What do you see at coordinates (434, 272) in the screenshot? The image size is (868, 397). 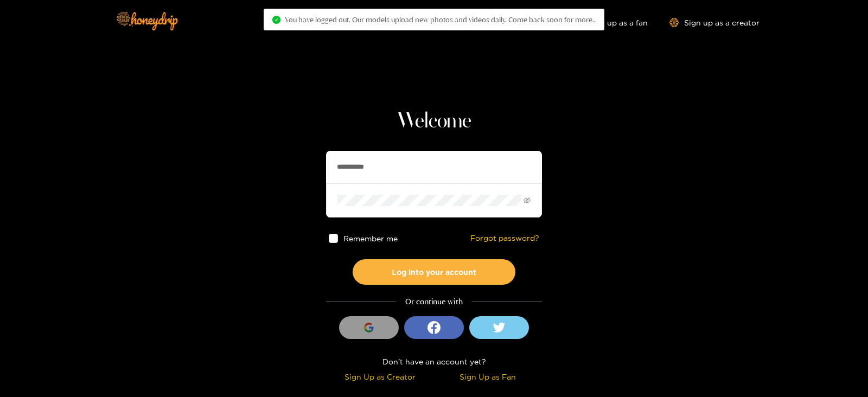 I see `button: Log into your account` at bounding box center [434, 272].